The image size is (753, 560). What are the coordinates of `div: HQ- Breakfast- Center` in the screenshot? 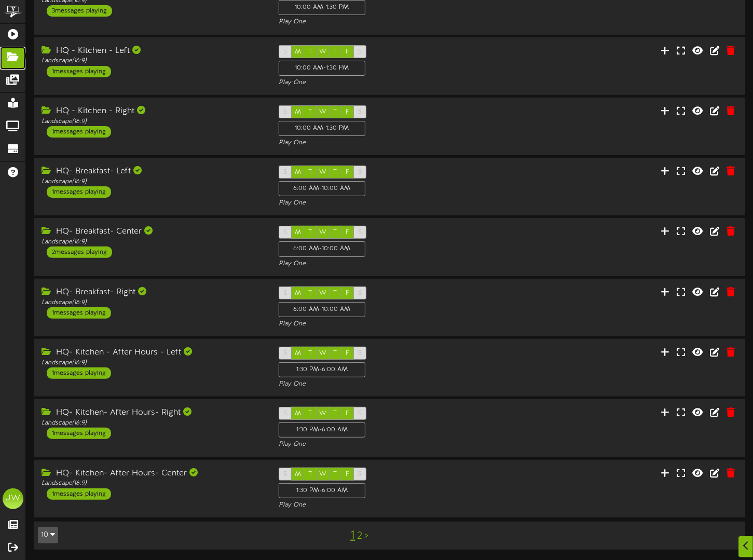 It's located at (152, 232).